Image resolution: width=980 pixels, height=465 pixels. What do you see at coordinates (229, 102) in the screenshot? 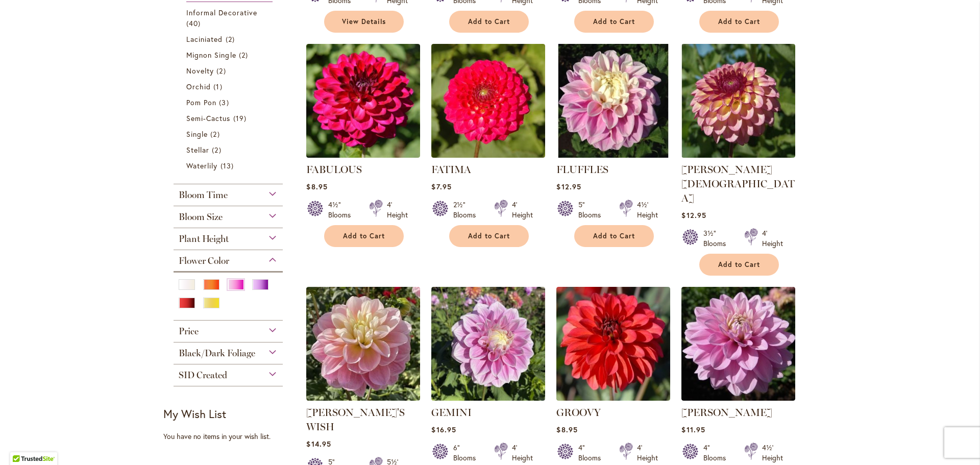
I see `a: Pom Pon 3` at bounding box center [229, 102].